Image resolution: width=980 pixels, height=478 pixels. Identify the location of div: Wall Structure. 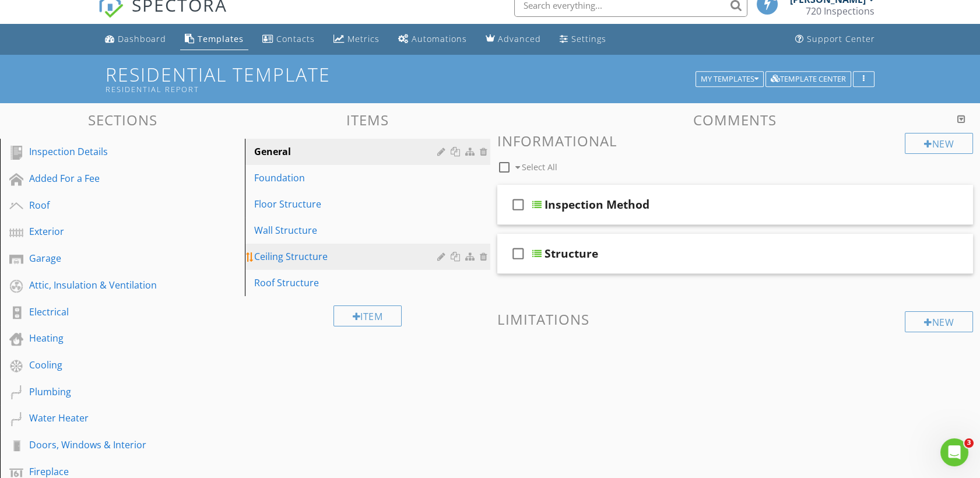
(347, 230).